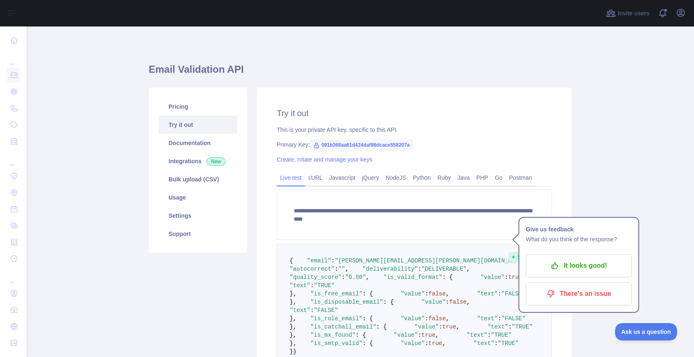 The image size is (694, 357). I want to click on a: Ruby, so click(444, 178).